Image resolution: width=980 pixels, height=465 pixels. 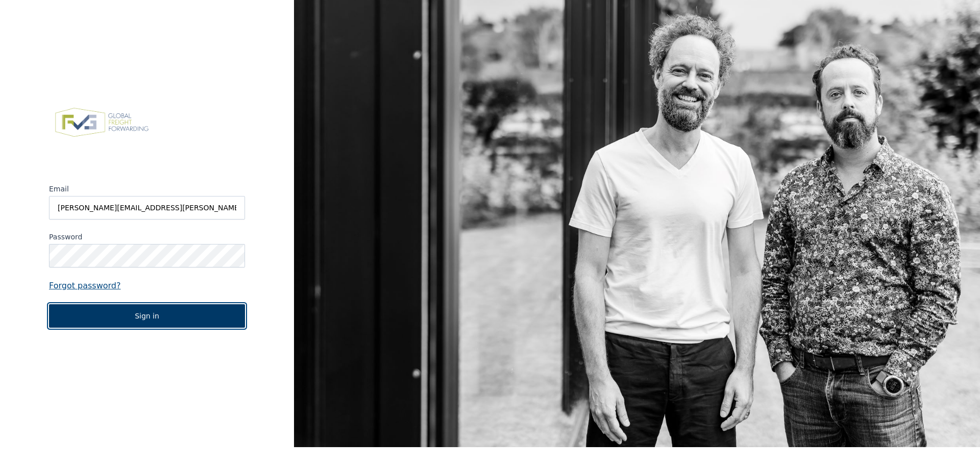 What do you see at coordinates (147, 286) in the screenshot?
I see `a: Forgot password?` at bounding box center [147, 286].